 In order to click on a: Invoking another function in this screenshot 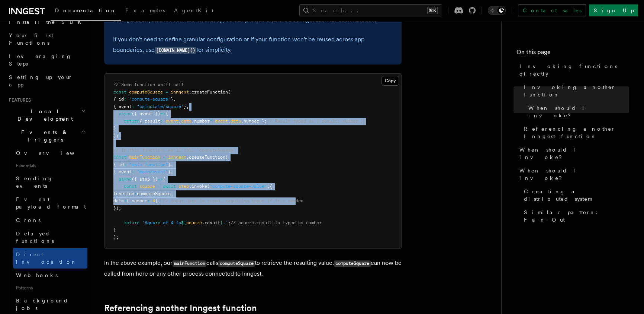, I will do `click(575, 91)`.